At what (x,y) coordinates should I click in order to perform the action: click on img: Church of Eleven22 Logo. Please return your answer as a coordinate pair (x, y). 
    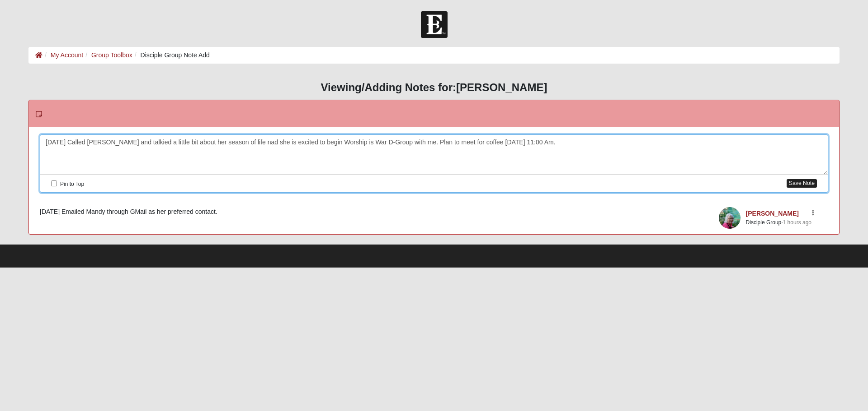
    Looking at the image, I should click on (434, 24).